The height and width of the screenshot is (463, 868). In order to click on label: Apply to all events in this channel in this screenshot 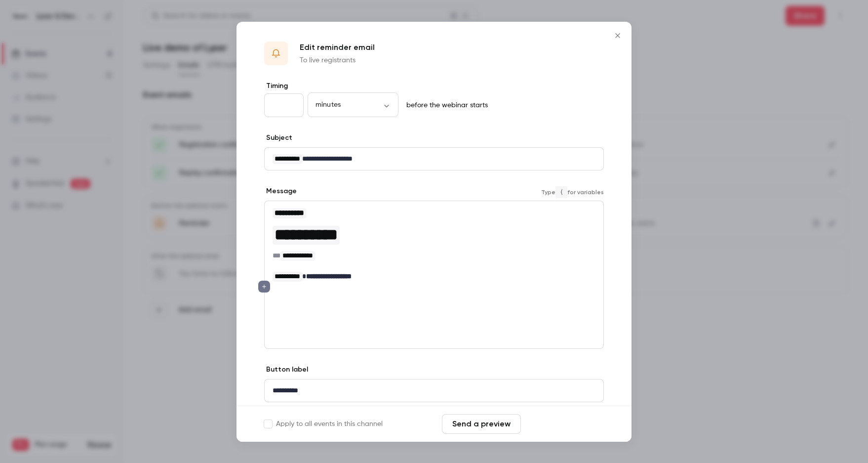, I will do `click(324, 424)`.